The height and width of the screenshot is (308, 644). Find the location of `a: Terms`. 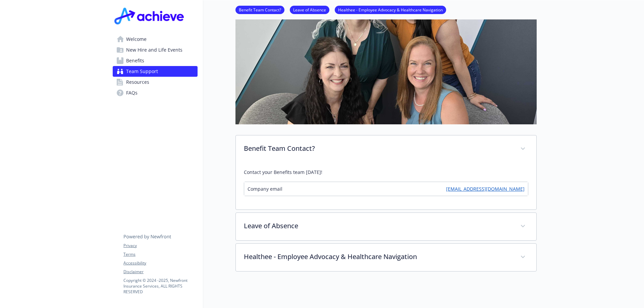

a: Terms is located at coordinates (160, 254).